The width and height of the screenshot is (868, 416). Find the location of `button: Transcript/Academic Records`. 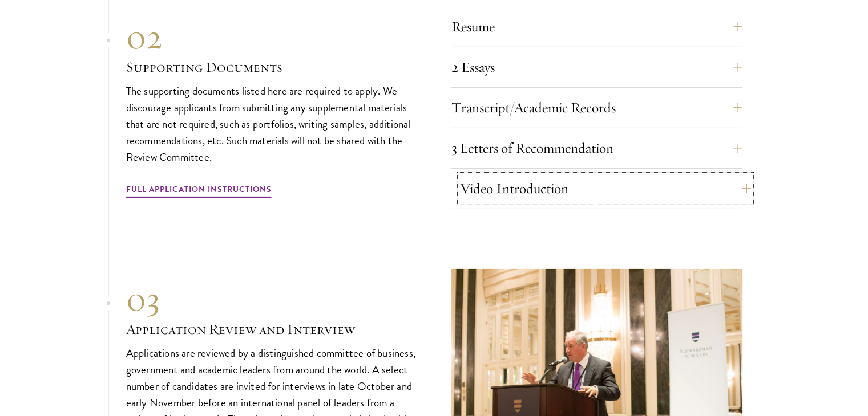

button: Transcript/Academic Records is located at coordinates (597, 108).